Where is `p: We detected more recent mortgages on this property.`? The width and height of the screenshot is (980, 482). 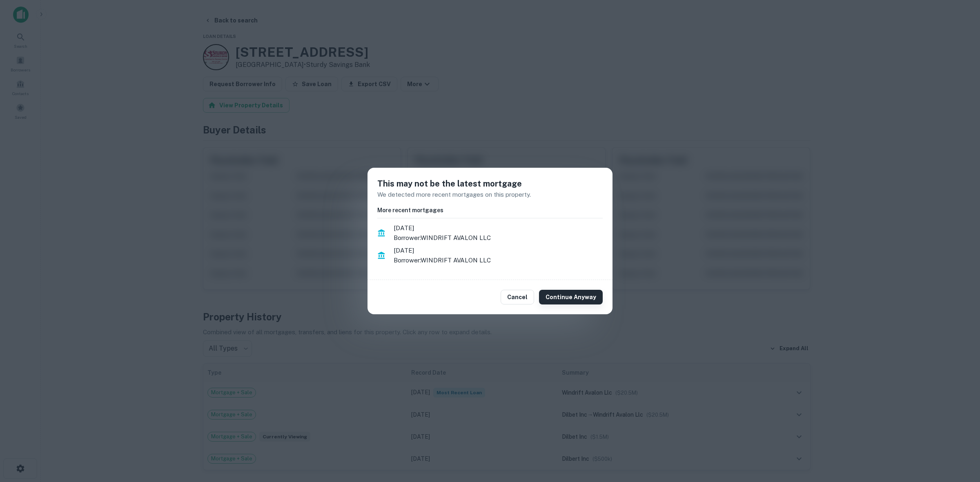
p: We detected more recent mortgages on this property. is located at coordinates (490, 195).